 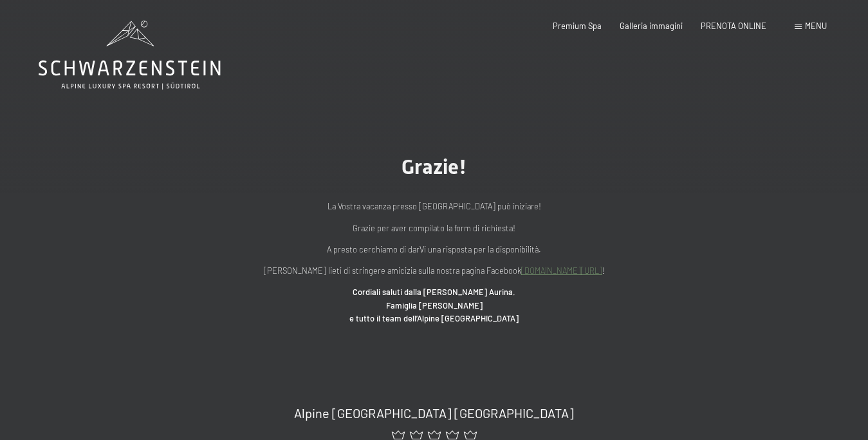 What do you see at coordinates (816, 26) in the screenshot?
I see `span: Menu` at bounding box center [816, 26].